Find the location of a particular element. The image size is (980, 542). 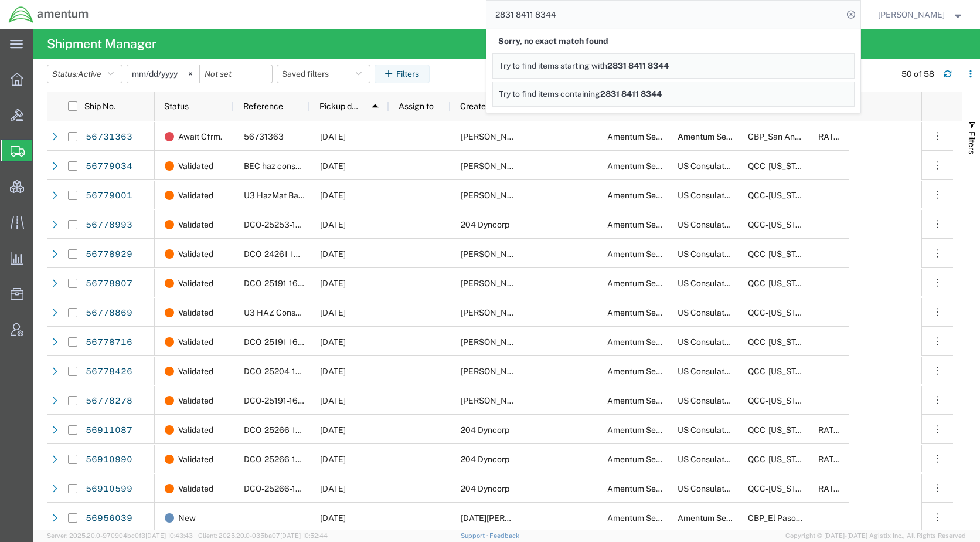

span: BEC haz console 9/10 is located at coordinates (285, 166).